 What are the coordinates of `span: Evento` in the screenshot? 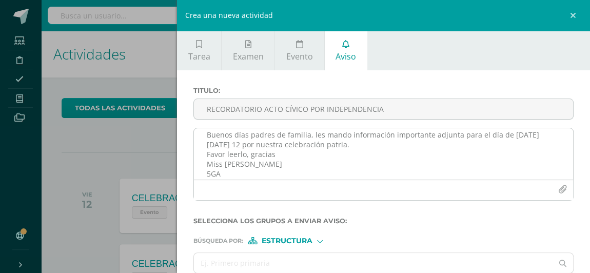 It's located at (300, 56).